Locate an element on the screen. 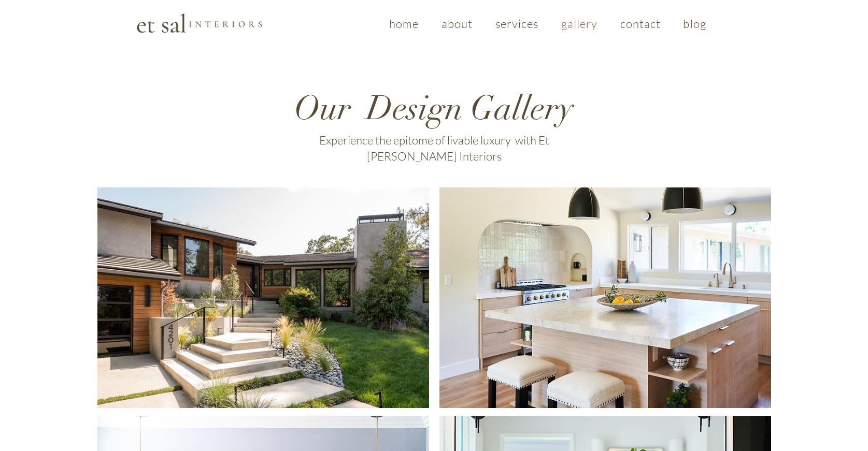 This screenshot has width=868, height=451. span: gallery is located at coordinates (579, 23).